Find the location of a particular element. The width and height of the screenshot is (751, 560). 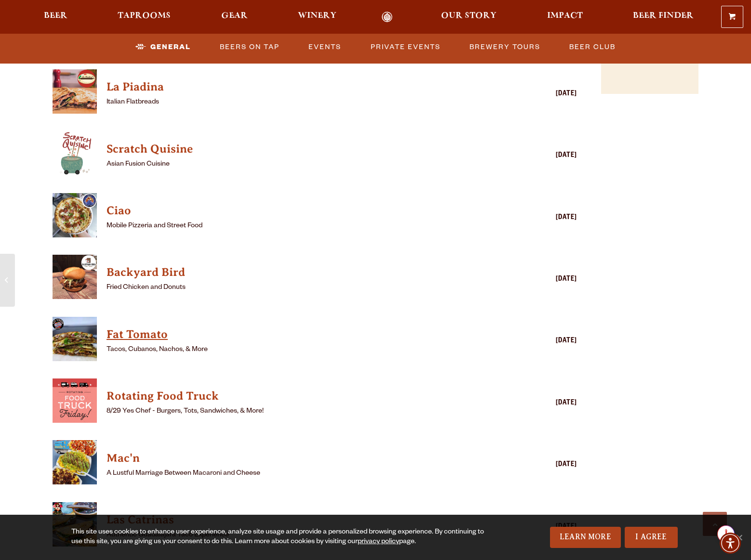

span: Gear is located at coordinates (234, 16).